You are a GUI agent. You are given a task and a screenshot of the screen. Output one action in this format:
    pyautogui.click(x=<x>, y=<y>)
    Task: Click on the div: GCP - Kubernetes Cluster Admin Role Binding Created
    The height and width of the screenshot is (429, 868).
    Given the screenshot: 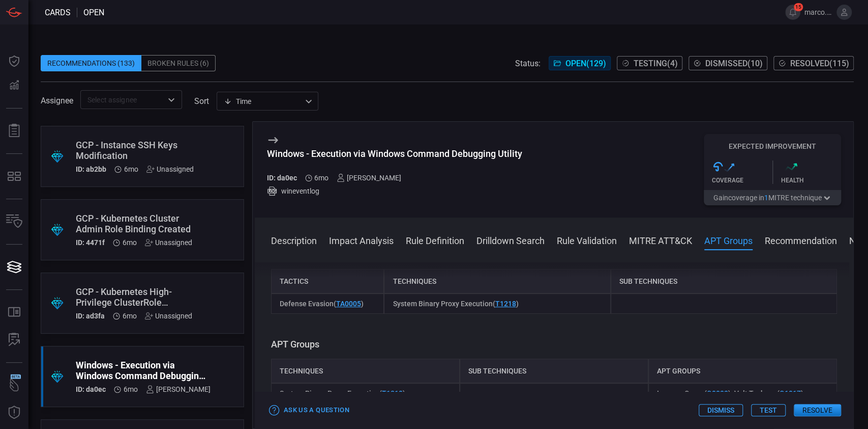 What is the action you would take?
    pyautogui.click(x=134, y=224)
    